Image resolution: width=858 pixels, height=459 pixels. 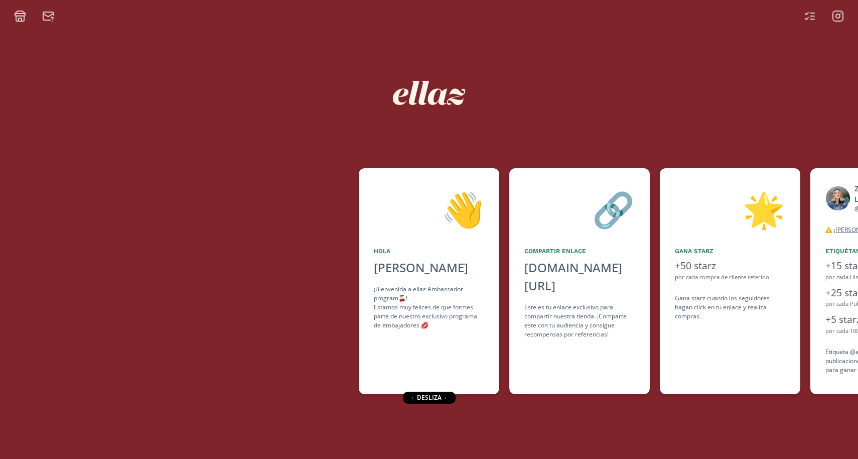 I want to click on div: por cada compra de cliente referido, so click(x=730, y=277).